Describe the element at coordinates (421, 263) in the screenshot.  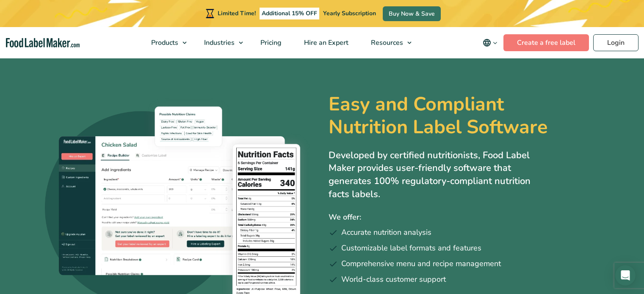
I see `span: Comprehensive menu and recipe management` at that location.